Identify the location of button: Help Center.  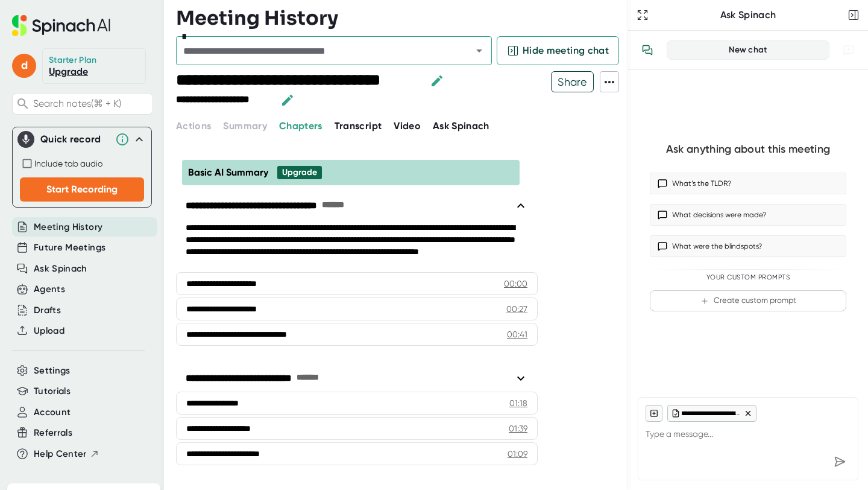
(66, 454).